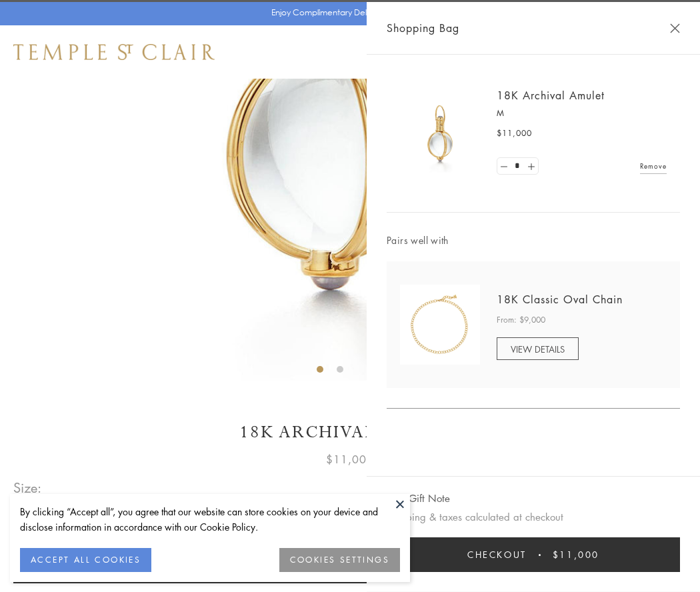  Describe the element at coordinates (347, 13) in the screenshot. I see `p: Enjoy Complimentary Delivery & Returns` at that location.